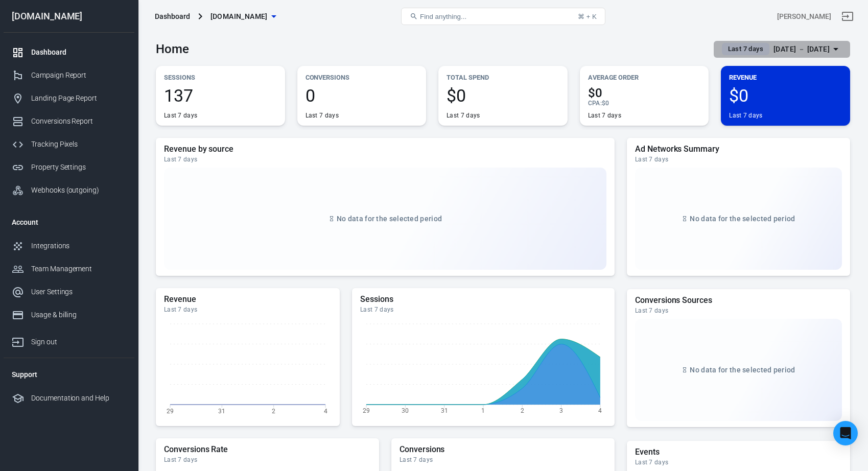 The width and height of the screenshot is (868, 471). Describe the element at coordinates (804, 16) in the screenshot. I see `div: Account id: 8SSHn9Ca` at that location.